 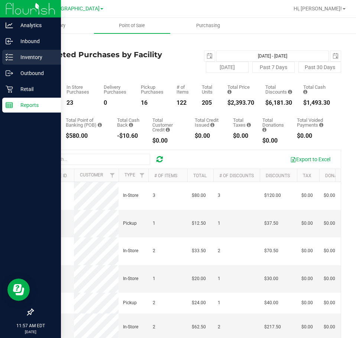 I want to click on p: Retail, so click(x=35, y=89).